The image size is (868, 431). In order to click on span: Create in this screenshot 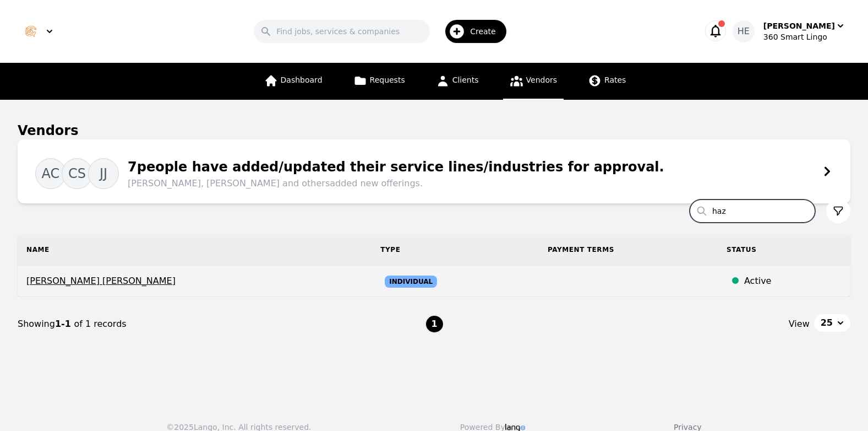, I will do `click(487, 32)`.